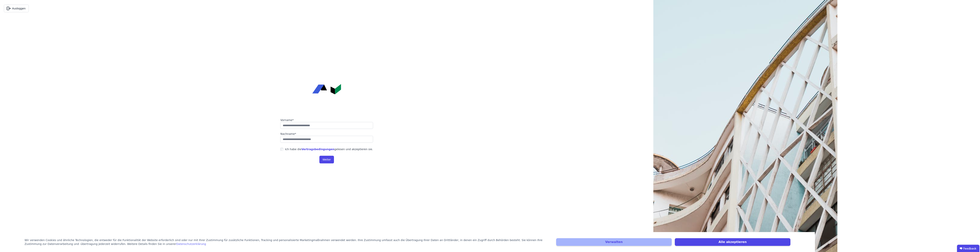 The width and height of the screenshot is (980, 252). What do you see at coordinates (16, 8) in the screenshot?
I see `button: Ausloggen` at bounding box center [16, 8].